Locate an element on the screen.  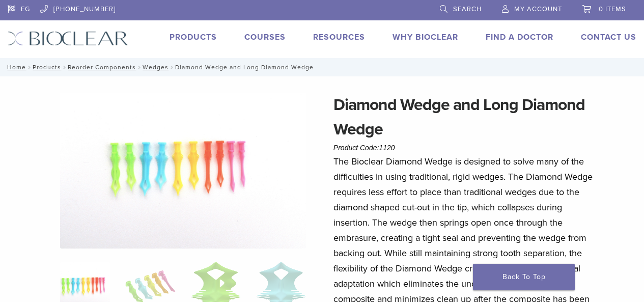
span: 1120 is located at coordinates (386, 148).